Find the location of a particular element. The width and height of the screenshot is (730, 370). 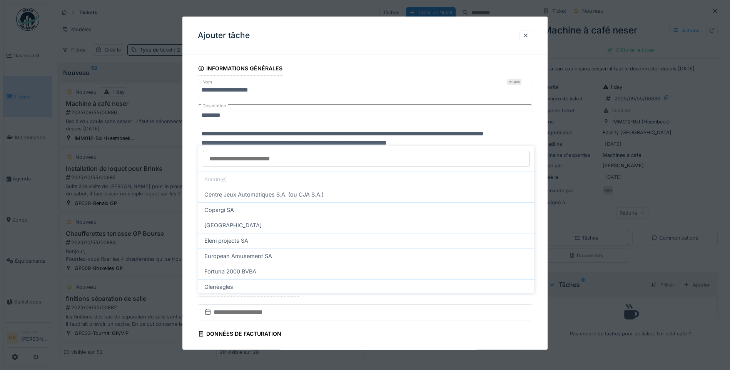

div: Données de facturation is located at coordinates (239, 335).